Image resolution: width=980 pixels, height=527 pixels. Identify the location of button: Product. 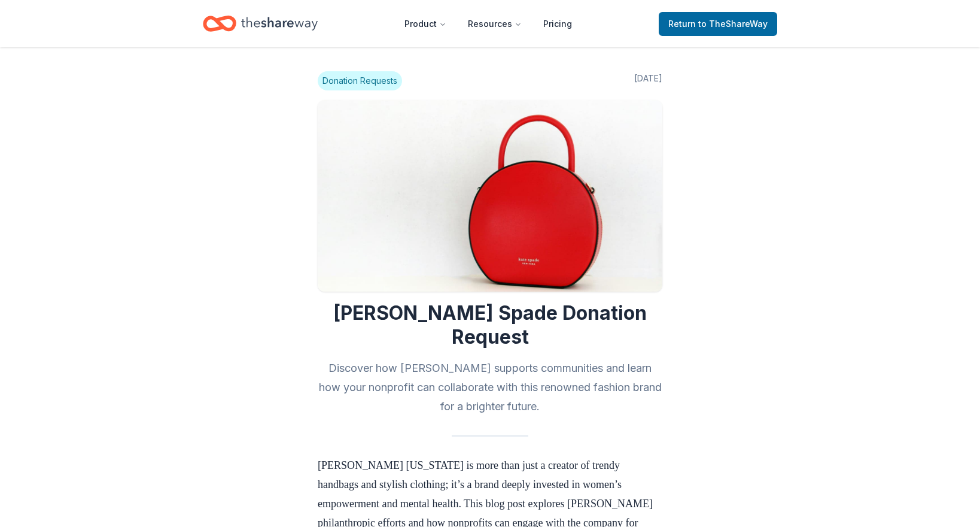
(425, 24).